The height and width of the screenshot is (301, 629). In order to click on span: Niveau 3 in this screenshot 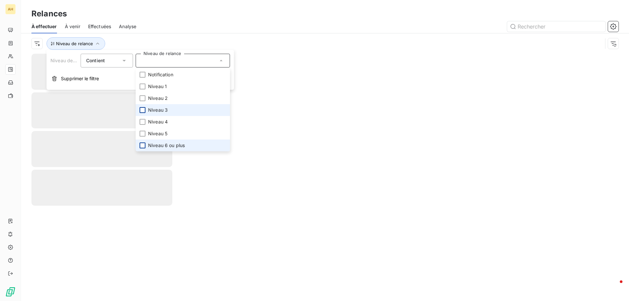, I will do `click(158, 110)`.